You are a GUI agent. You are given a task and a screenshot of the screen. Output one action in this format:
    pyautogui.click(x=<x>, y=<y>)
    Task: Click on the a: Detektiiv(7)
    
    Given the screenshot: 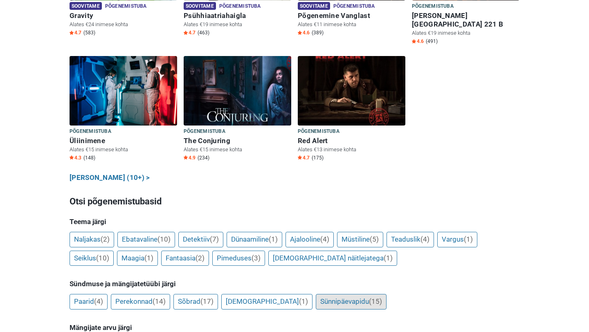 What is the action you would take?
    pyautogui.click(x=201, y=240)
    